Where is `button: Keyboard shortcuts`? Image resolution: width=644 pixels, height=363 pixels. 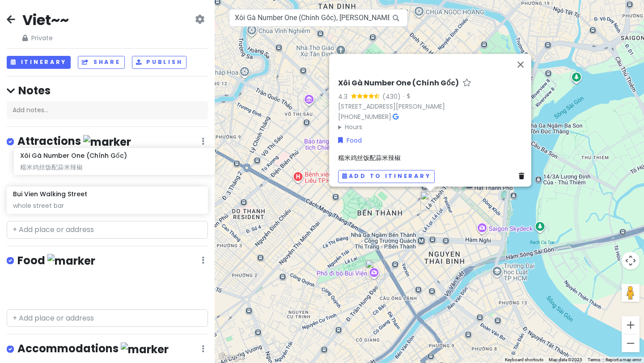
button: Keyboard shortcuts is located at coordinates (525, 360).